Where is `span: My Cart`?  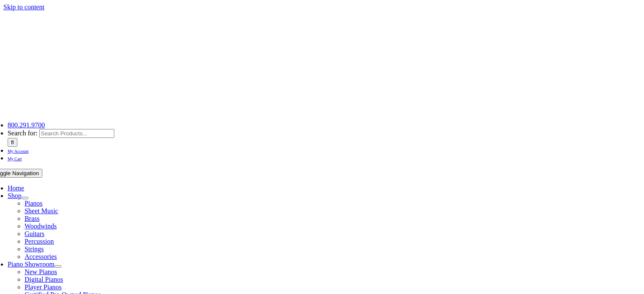
span: My Cart is located at coordinates (15, 159).